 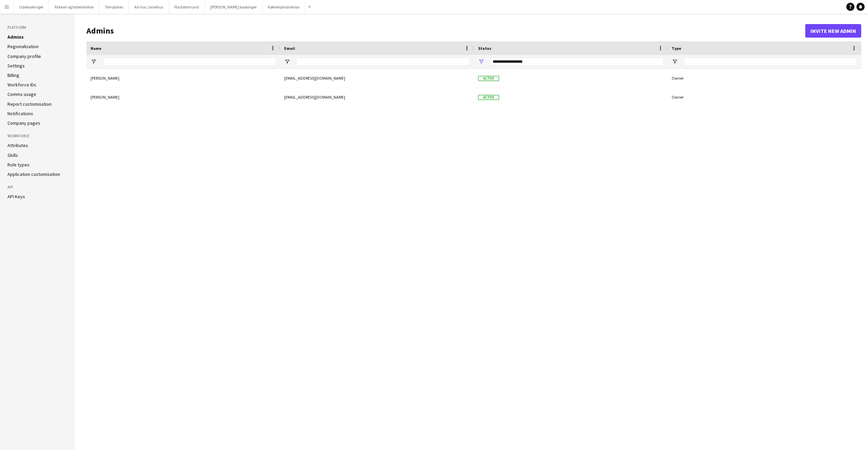 What do you see at coordinates (37, 28) in the screenshot?
I see `h3: Platform` at bounding box center [37, 28].